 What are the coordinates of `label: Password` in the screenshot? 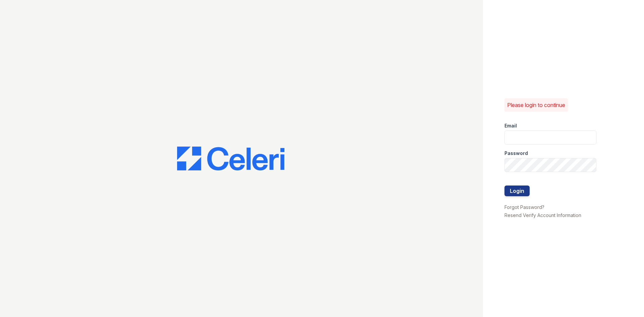 It's located at (516, 154).